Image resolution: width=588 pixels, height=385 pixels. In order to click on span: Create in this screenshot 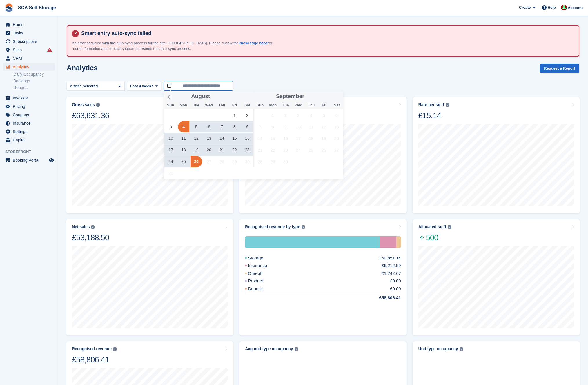, I will do `click(525, 8)`.